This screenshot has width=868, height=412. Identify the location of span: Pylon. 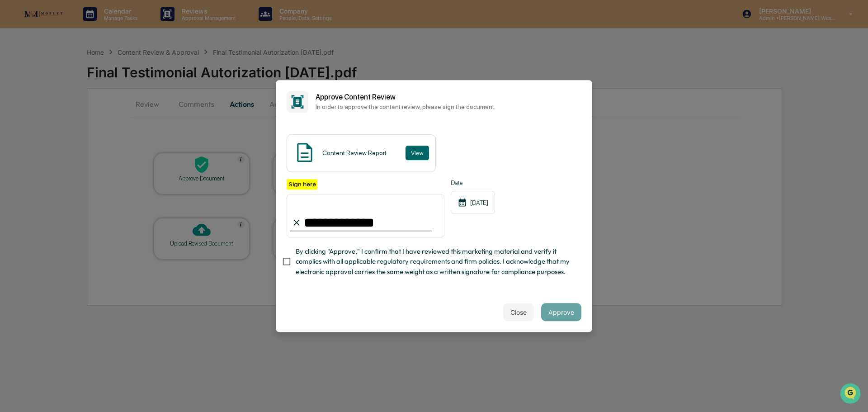
(99, 156).